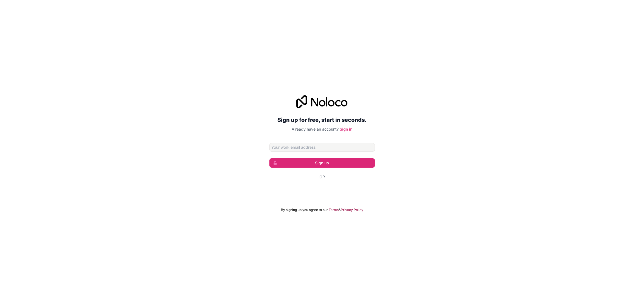  Describe the element at coordinates (334, 210) in the screenshot. I see `a: Terms` at that location.